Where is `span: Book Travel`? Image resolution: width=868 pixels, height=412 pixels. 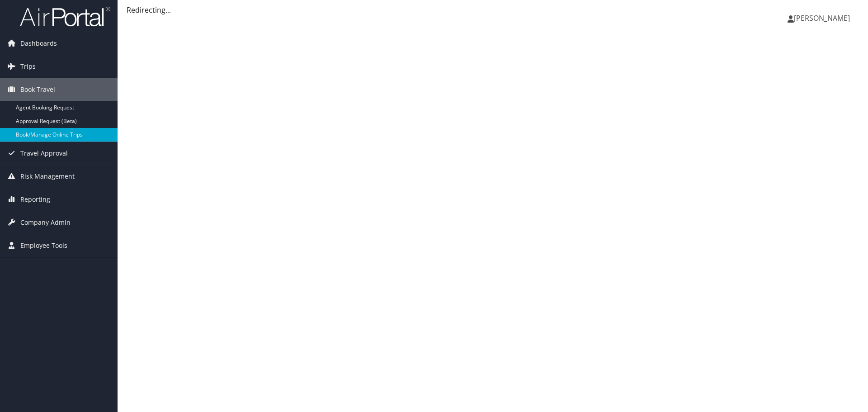 span: Book Travel is located at coordinates (38, 90).